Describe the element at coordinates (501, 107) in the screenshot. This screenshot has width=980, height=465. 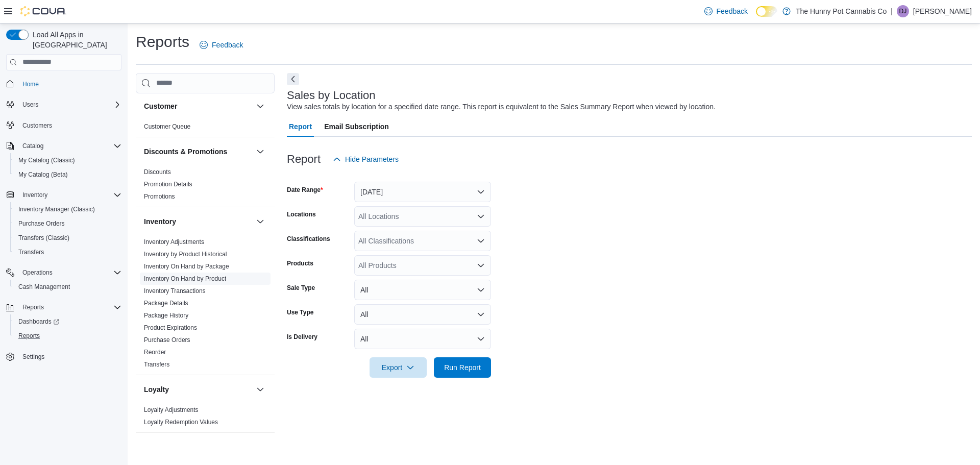
I see `div: View sales totals by location for a specified date range. This report is equivalent to the Sales ...` at that location.